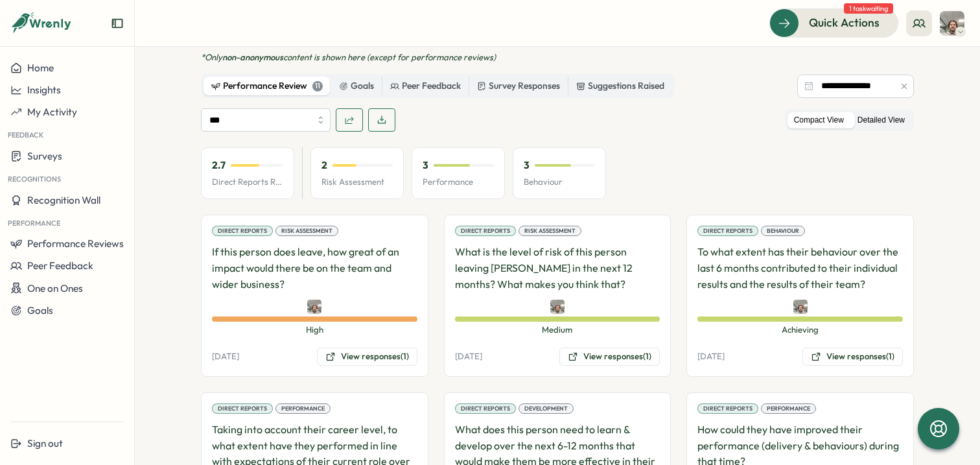 The height and width of the screenshot is (465, 980). What do you see at coordinates (52, 112) in the screenshot?
I see `span: My Activity` at bounding box center [52, 112].